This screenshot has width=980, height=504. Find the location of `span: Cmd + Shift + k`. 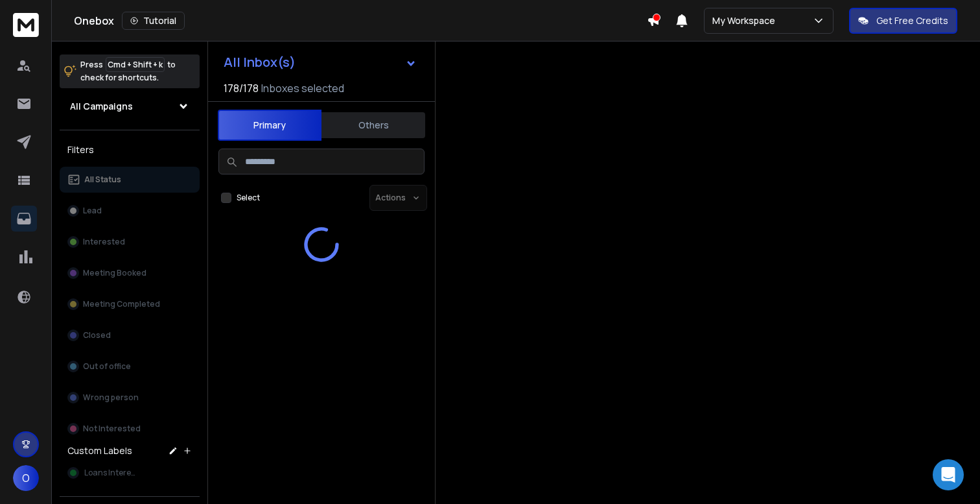

span: Cmd + Shift + k is located at coordinates (134, 64).